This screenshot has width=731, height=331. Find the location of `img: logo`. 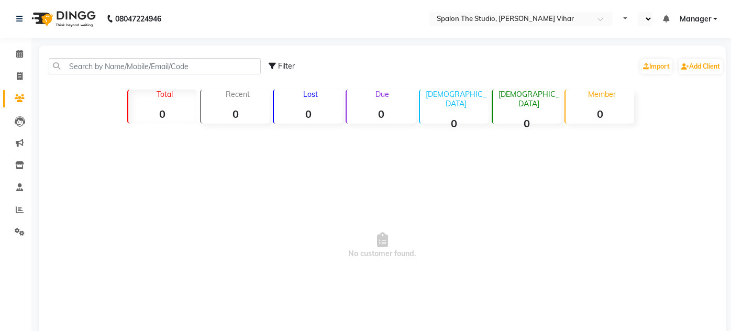

img: logo is located at coordinates (62, 19).